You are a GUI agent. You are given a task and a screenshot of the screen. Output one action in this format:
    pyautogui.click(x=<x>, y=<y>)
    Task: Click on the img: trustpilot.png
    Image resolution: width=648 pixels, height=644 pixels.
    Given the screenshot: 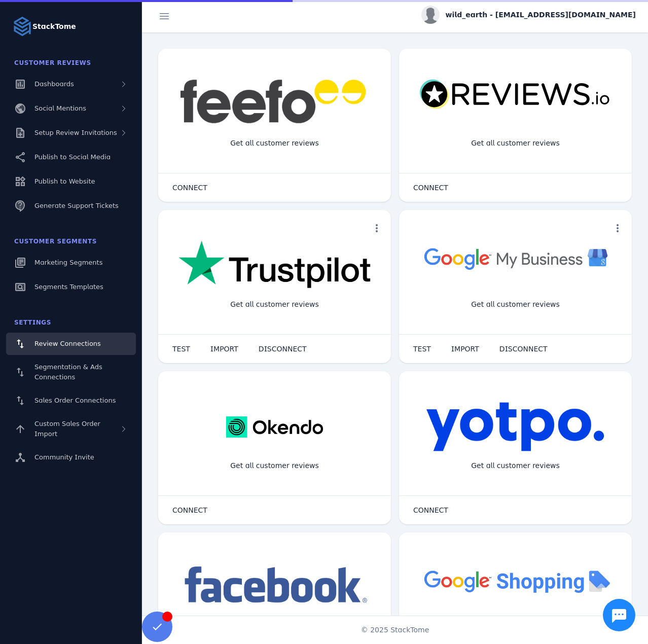 What is the action you would take?
    pyautogui.click(x=275, y=266)
    